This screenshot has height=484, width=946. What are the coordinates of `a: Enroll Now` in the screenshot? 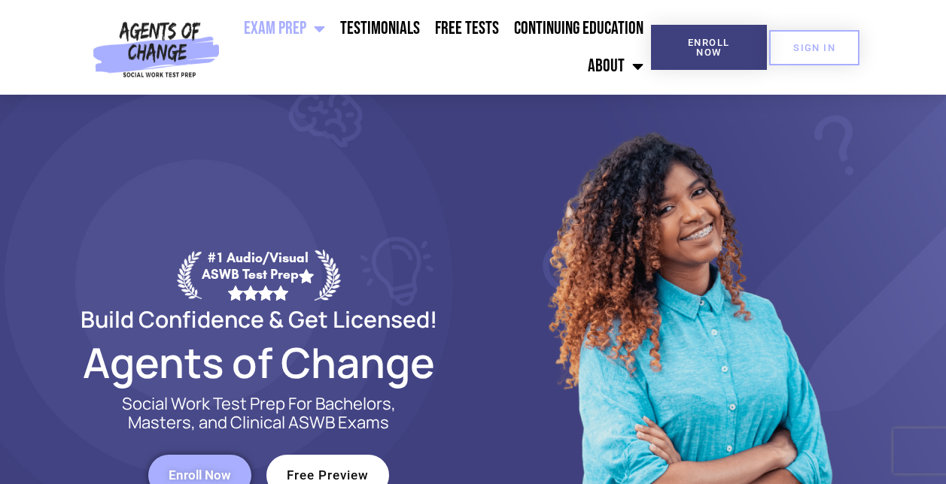 It's located at (709, 47).